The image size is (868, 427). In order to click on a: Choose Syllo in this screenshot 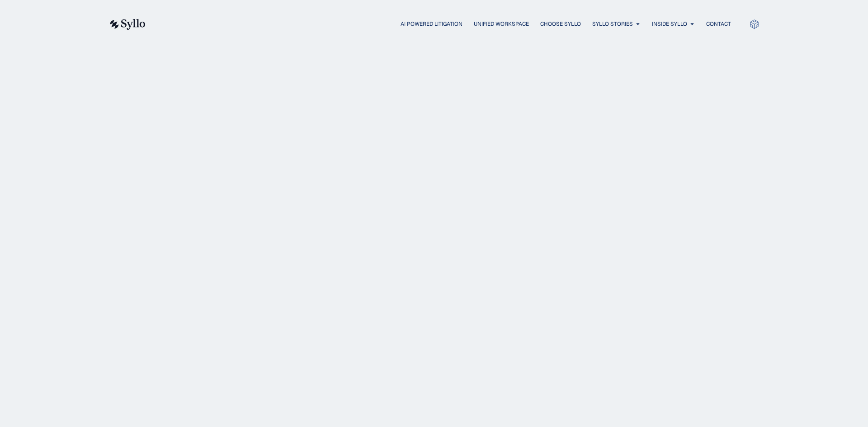, I will do `click(561, 24)`.